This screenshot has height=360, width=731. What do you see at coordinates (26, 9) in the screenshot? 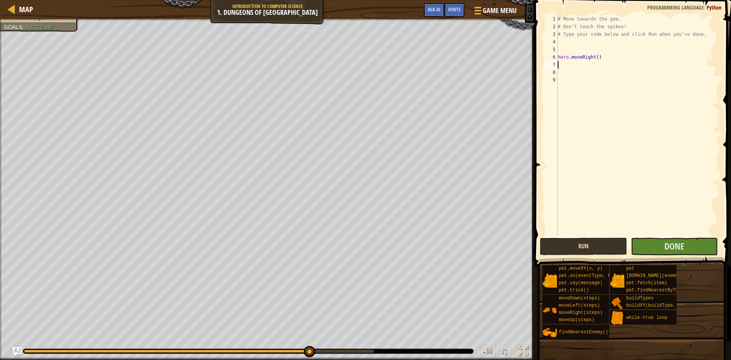
I see `span: Map` at bounding box center [26, 9].